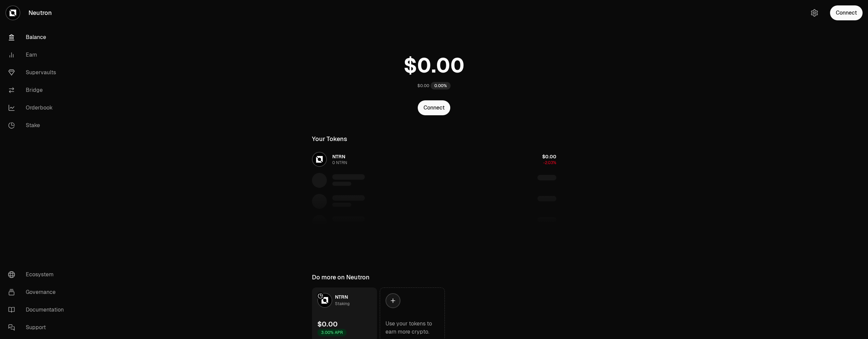 This screenshot has height=339, width=868. Describe the element at coordinates (38, 310) in the screenshot. I see `a: Documentation` at that location.